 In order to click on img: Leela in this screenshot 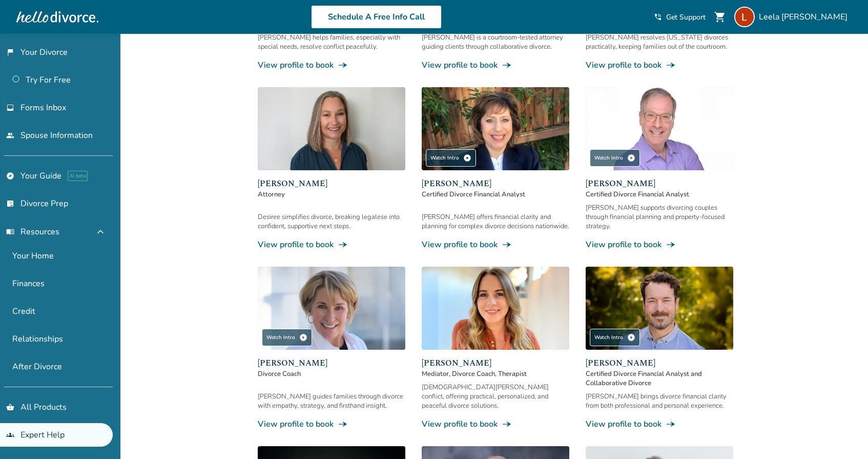, I will do `click(745, 17)`.